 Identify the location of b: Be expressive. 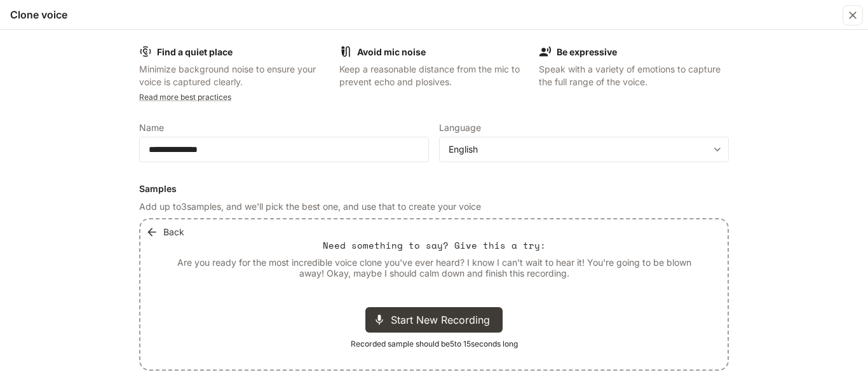
(587, 52).